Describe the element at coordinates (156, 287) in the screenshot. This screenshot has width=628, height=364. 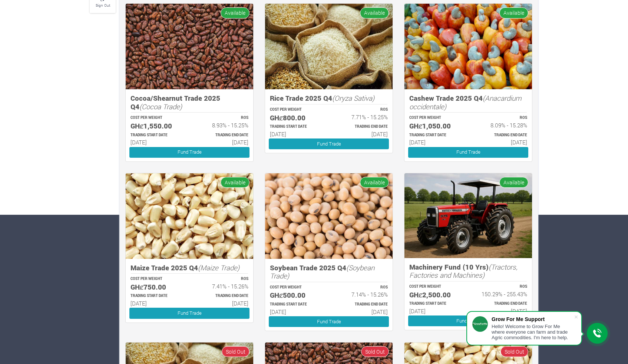
I see `h5: GHȼ750.00` at that location.